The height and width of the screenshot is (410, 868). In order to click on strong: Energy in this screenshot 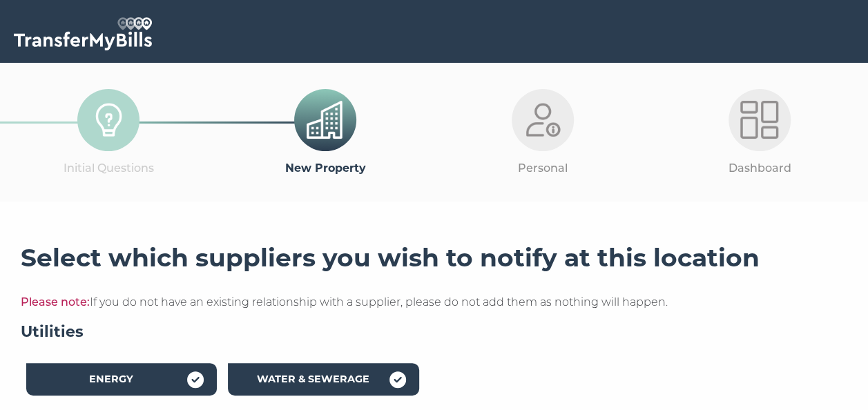, I will do `click(111, 379)`.